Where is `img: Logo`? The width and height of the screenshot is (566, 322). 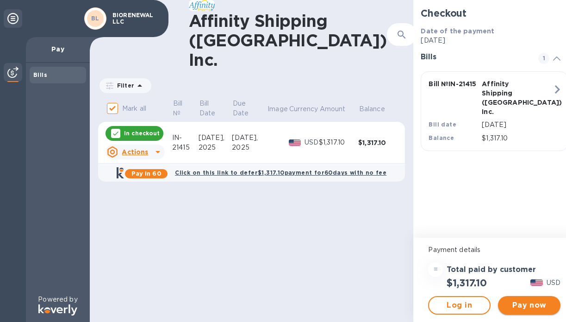 img: Logo is located at coordinates (58, 310).